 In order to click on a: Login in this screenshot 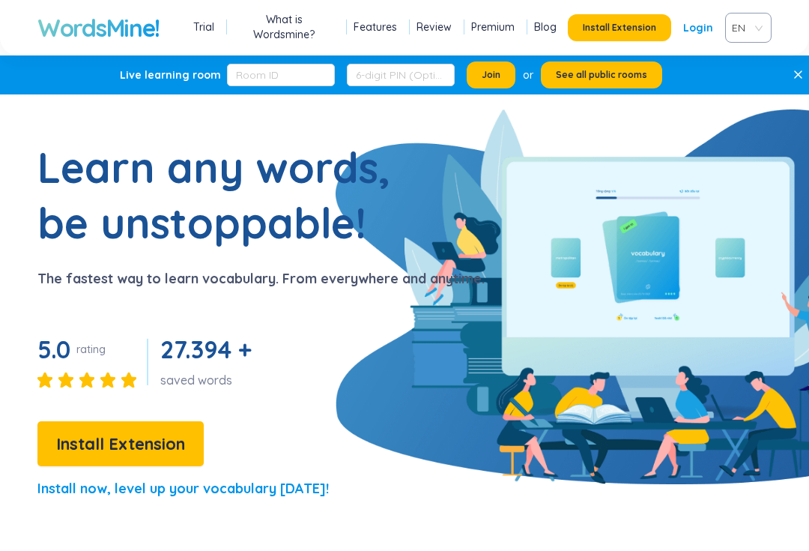, I will do `click(698, 28)`.